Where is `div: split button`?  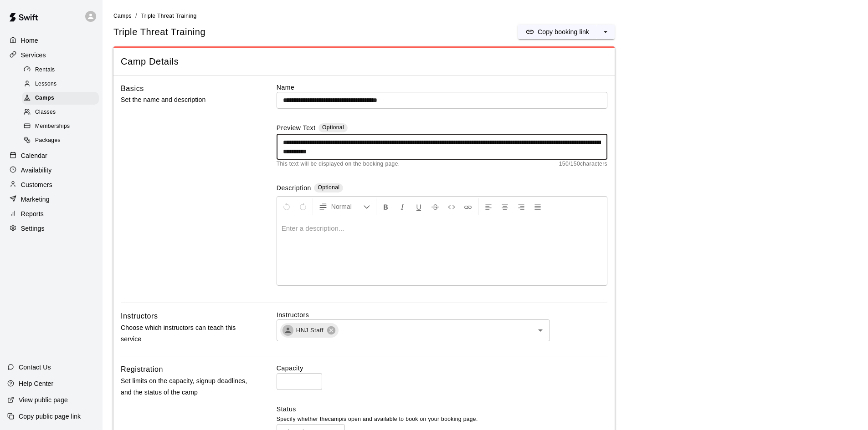
div: split button is located at coordinates (567, 32).